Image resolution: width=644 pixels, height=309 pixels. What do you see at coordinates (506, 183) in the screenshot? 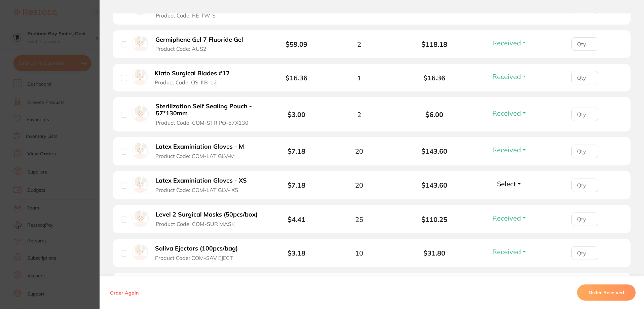
I see `span: Select` at bounding box center [506, 183].